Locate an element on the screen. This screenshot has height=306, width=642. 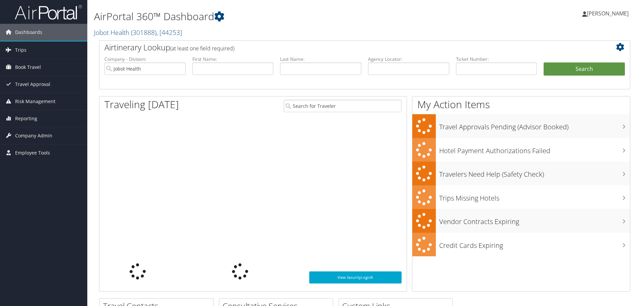
span: Company Admin is located at coordinates (34, 136).